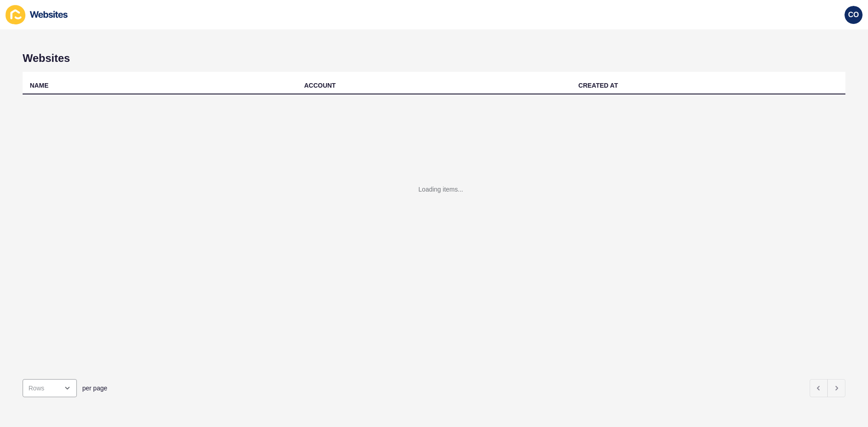 The height and width of the screenshot is (427, 868). I want to click on div: NAME, so click(39, 86).